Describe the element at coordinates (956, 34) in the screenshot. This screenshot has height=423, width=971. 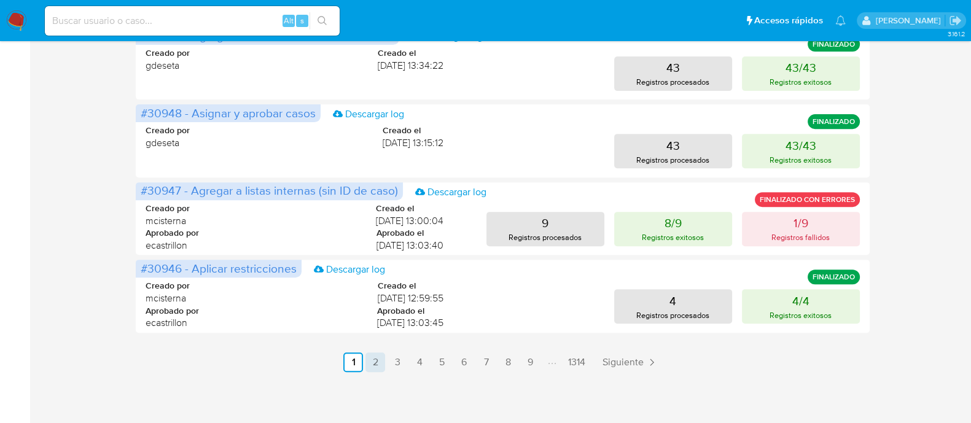
I see `span: 3.161.2` at that location.